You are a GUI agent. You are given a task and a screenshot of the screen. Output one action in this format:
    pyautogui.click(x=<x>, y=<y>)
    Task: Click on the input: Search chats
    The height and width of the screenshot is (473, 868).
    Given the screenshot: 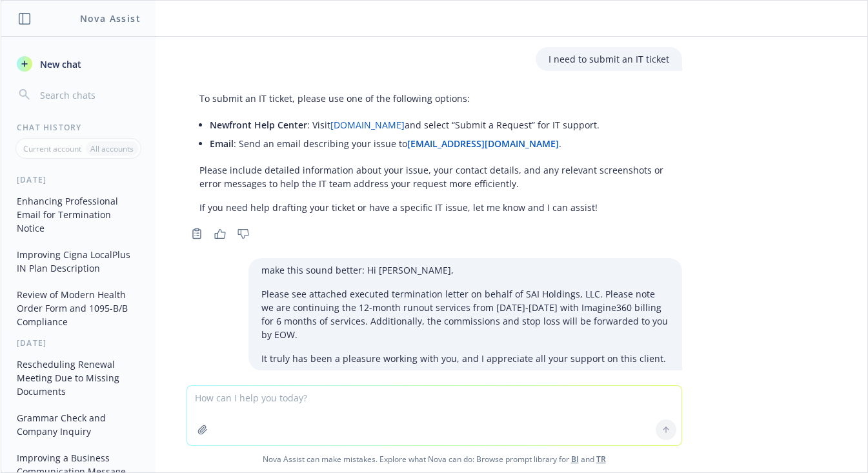 What is the action you would take?
    pyautogui.click(x=89, y=95)
    